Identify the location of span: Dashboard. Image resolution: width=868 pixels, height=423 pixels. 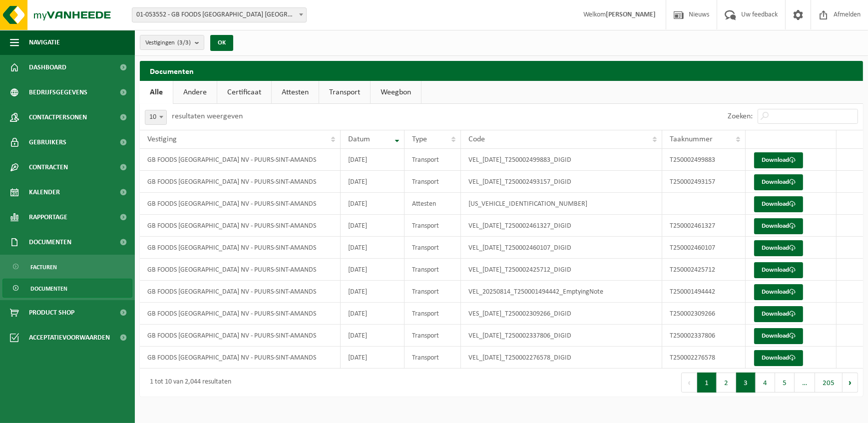
(47, 68).